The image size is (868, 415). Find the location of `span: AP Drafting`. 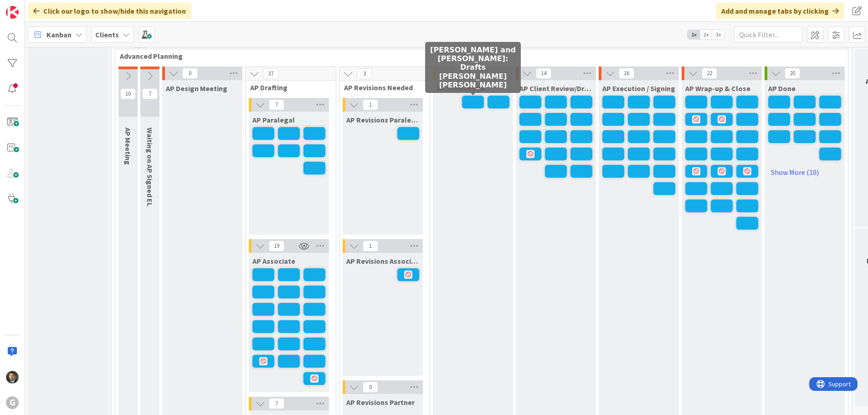

span: AP Drafting is located at coordinates (287, 87).